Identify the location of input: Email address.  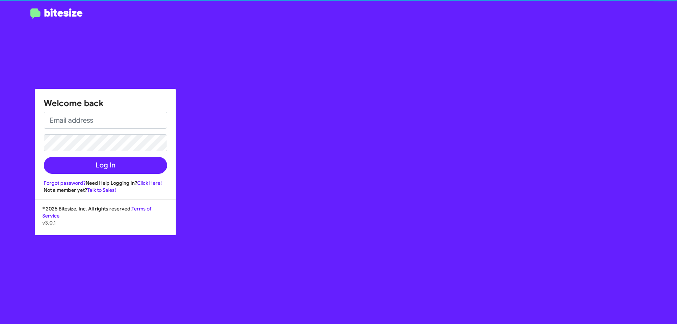
(105, 120).